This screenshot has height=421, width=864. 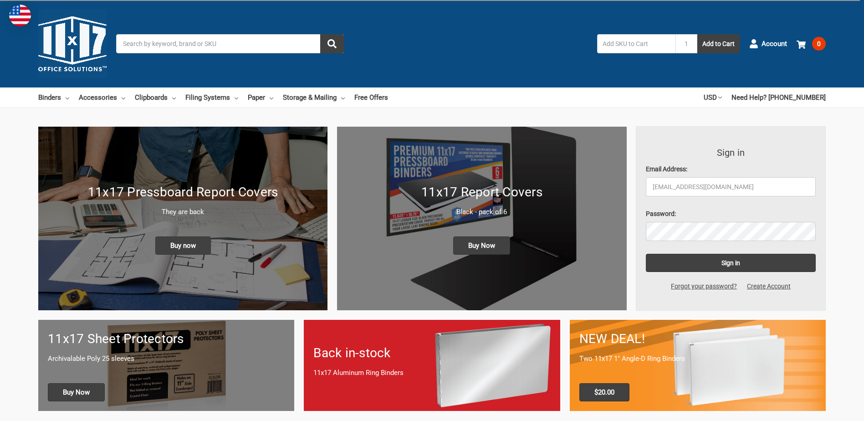 I want to click on h1: 11x17 Report Covers, so click(x=481, y=192).